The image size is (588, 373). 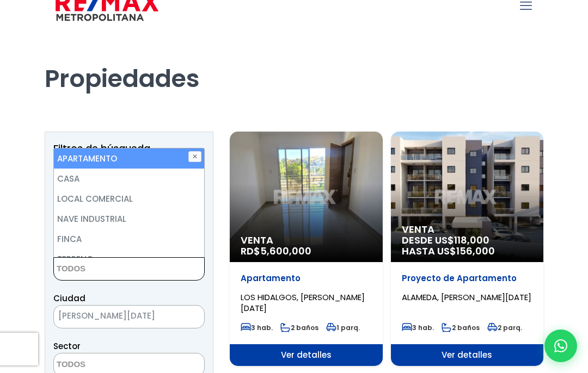 I want to click on span: RD$, so click(x=276, y=250).